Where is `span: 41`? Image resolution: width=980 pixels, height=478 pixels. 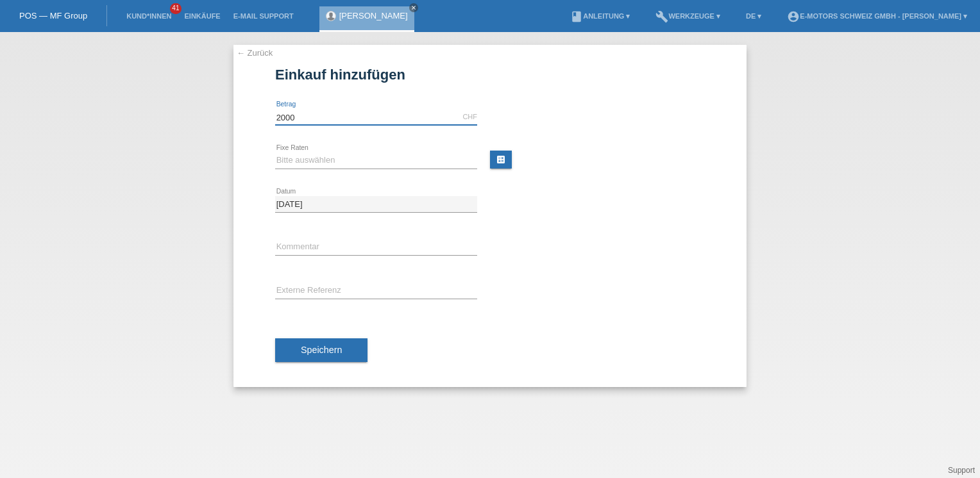
span: 41 is located at coordinates (176, 8).